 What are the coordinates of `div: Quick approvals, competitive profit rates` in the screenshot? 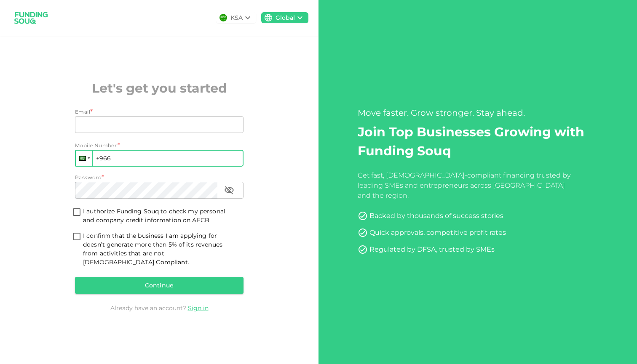 It's located at (438, 233).